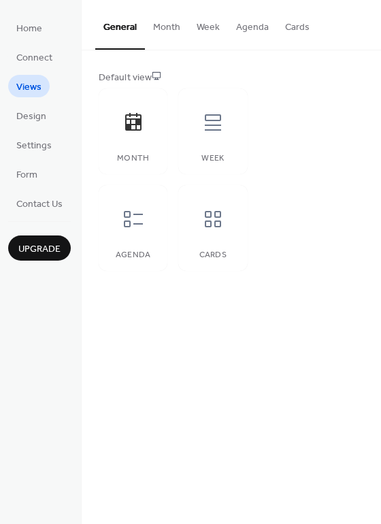 The image size is (381, 524). Describe the element at coordinates (133, 255) in the screenshot. I see `div: Agenda` at that location.